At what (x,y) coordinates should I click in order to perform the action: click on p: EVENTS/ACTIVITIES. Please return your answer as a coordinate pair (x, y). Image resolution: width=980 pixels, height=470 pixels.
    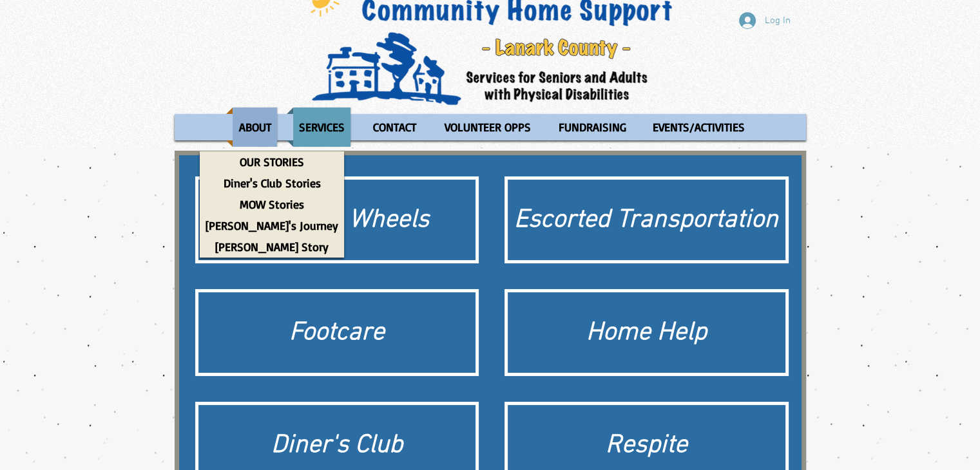
    Looking at the image, I should click on (698, 127).